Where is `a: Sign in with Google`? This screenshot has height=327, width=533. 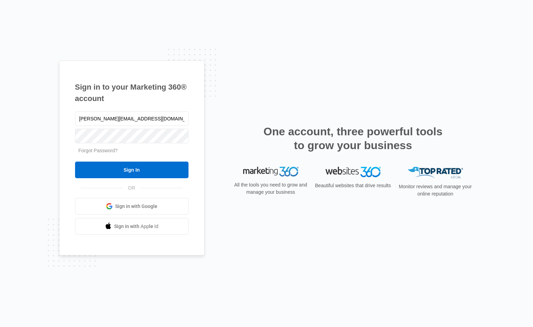 a: Sign in with Google is located at coordinates (132, 206).